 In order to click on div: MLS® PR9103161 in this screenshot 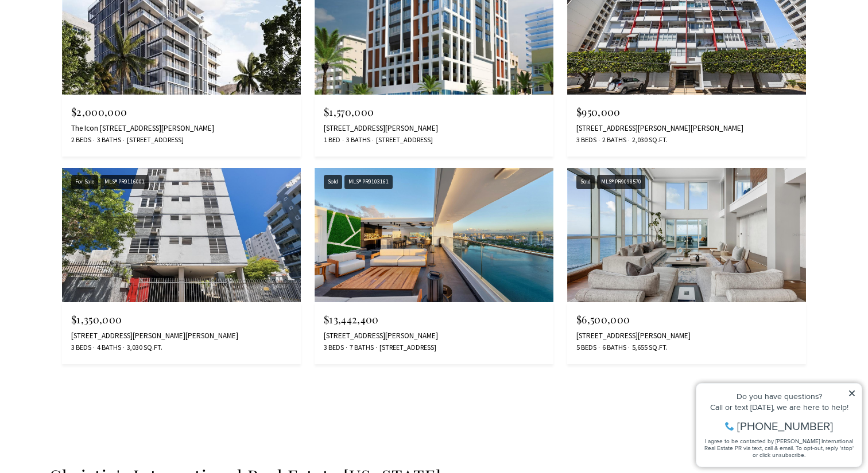, I will do `click(369, 182)`.